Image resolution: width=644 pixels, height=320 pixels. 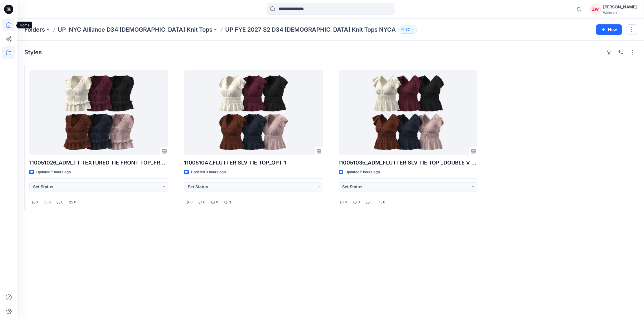 What do you see at coordinates (407, 30) in the screenshot?
I see `button: 67` at bounding box center [407, 30].